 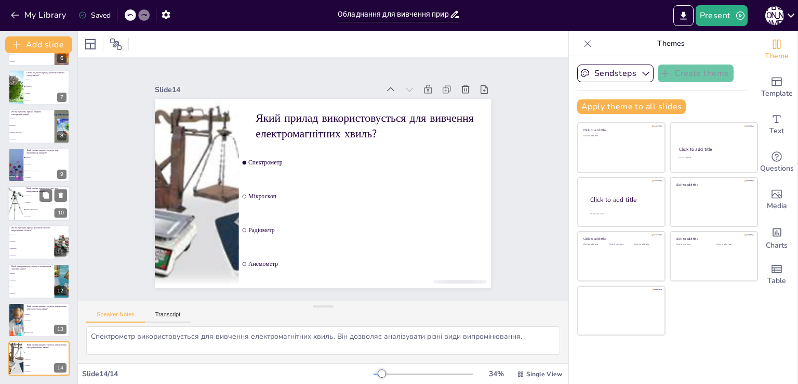 What do you see at coordinates (62, 174) in the screenshot?
I see `div: 9` at bounding box center [62, 174].